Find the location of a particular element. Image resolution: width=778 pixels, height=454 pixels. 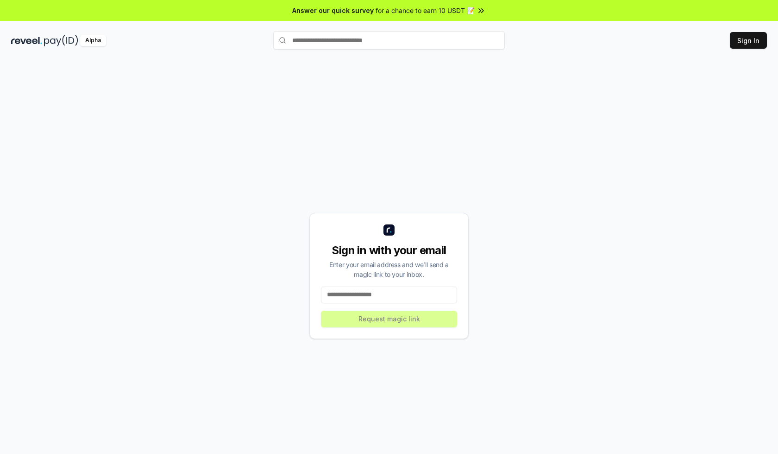

div: Alpha is located at coordinates (93, 40).